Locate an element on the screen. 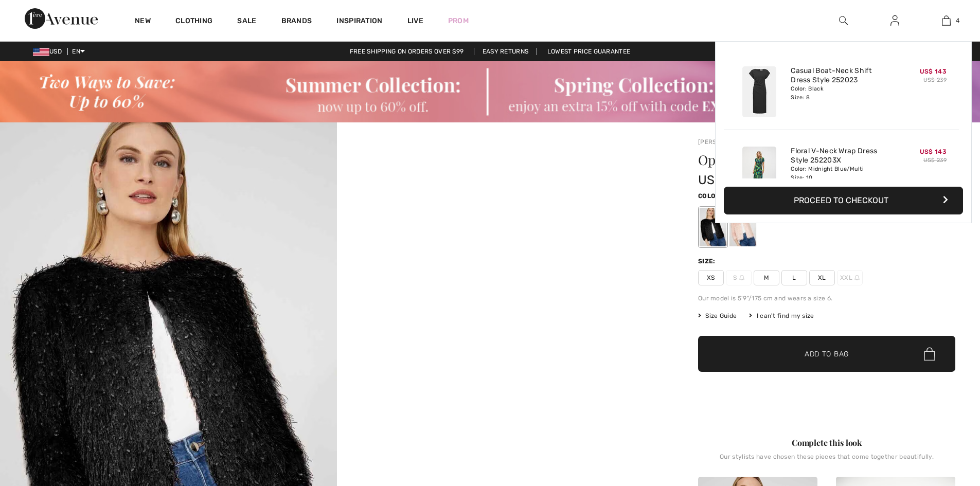 Image resolution: width=980 pixels, height=486 pixels. div: Blush is located at coordinates (743, 227).